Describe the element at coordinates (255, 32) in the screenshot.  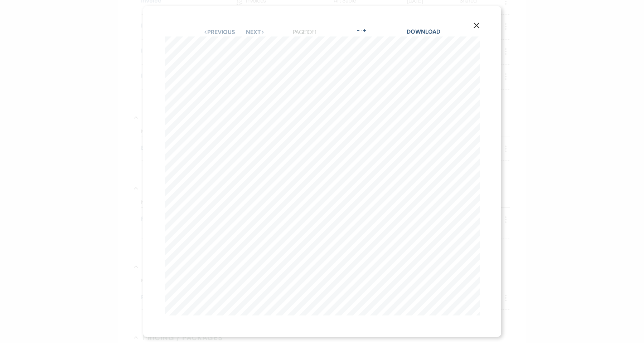
I see `button: Next` at that location.